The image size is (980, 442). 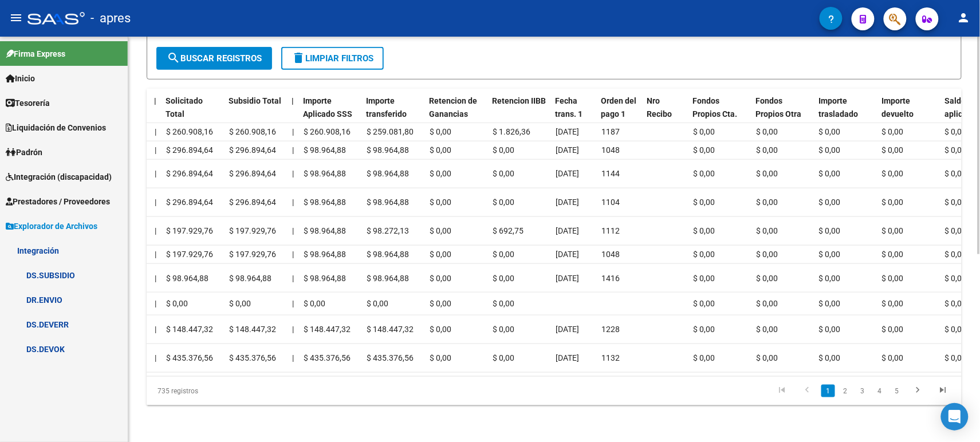 I want to click on span: Prestadores / Proveedores, so click(x=58, y=202).